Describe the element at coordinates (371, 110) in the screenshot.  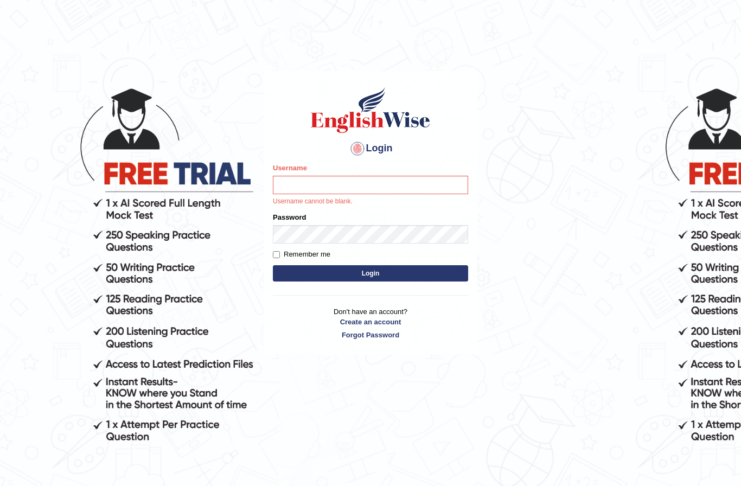
I see `img: Logo of English Wise sign in for intelligent practice with AI` at that location.